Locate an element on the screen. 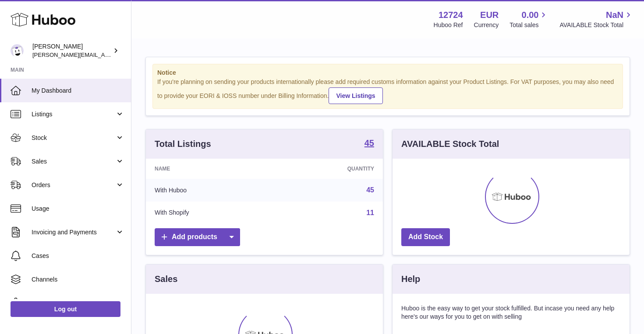 The width and height of the screenshot is (644, 334). a: View Listings is located at coordinates (355, 96).